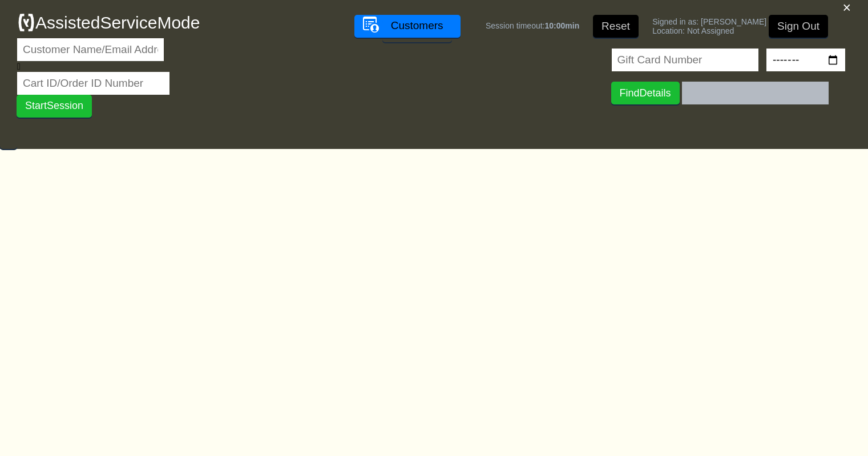 The height and width of the screenshot is (456, 868). Describe the element at coordinates (65, 105) in the screenshot. I see `span: Session` at that location.